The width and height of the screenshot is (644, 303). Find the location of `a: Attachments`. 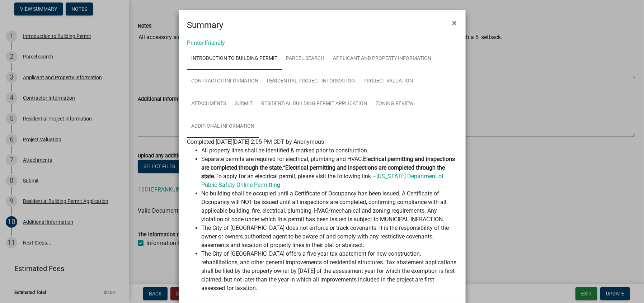

a: Attachments is located at coordinates (209, 104).